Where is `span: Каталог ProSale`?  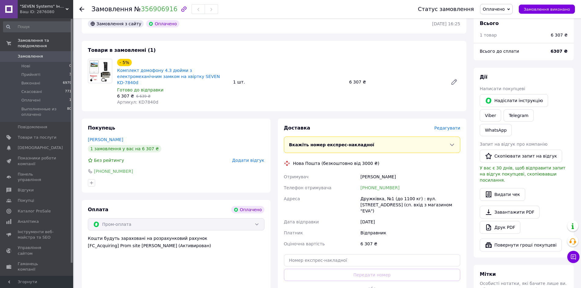 span: Каталог ProSale is located at coordinates (34, 211).